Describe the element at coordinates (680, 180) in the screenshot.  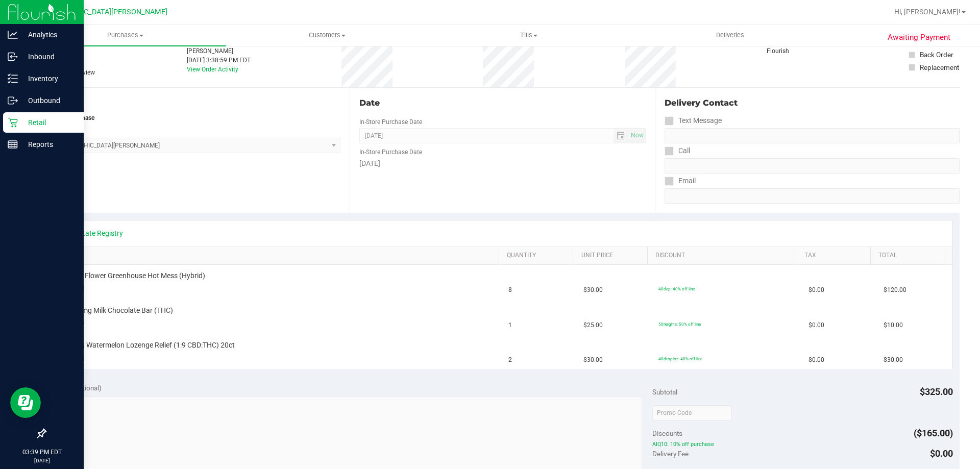
I see `label: Email` at that location.